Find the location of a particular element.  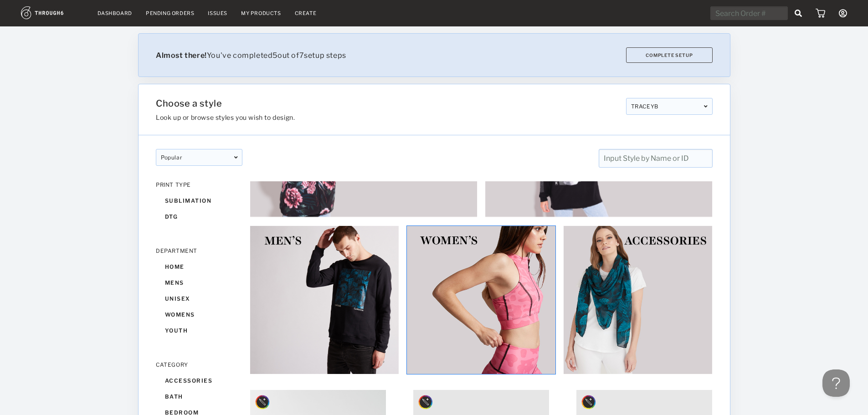

span: You've completed 5 out of 7 setup steps is located at coordinates (251, 55).